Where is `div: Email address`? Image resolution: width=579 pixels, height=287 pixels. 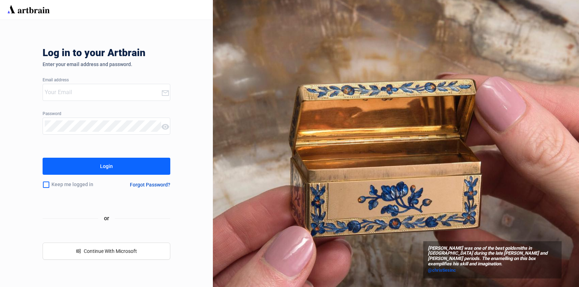
div: Email address is located at coordinates (106, 80).